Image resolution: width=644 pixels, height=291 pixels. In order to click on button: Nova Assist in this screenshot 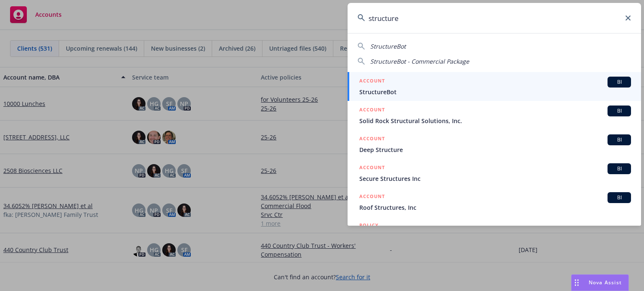, I will do `click(600, 282)`.